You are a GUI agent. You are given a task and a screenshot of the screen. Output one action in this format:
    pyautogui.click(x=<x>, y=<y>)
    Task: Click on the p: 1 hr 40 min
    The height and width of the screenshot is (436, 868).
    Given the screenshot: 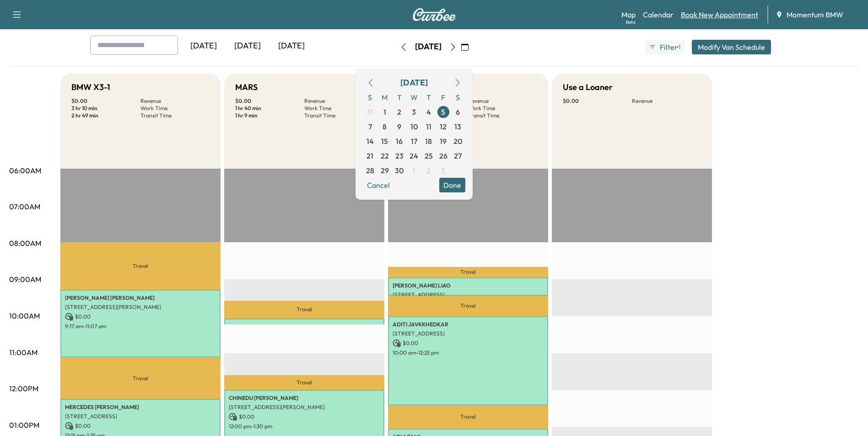 What is the action you would take?
    pyautogui.click(x=269, y=109)
    